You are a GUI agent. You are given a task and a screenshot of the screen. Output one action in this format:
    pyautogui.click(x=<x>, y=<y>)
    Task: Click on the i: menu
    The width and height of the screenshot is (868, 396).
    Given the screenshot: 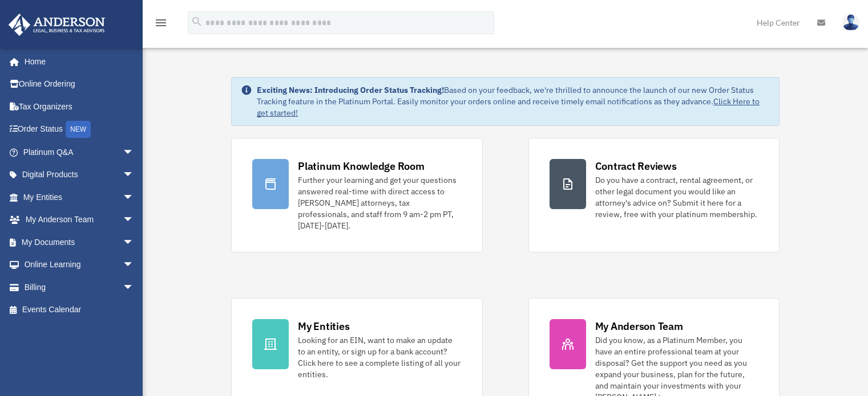 What is the action you would take?
    pyautogui.click(x=161, y=23)
    